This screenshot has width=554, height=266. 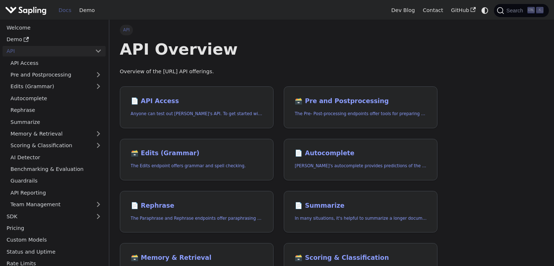 I want to click on h2: API Access, so click(x=197, y=101).